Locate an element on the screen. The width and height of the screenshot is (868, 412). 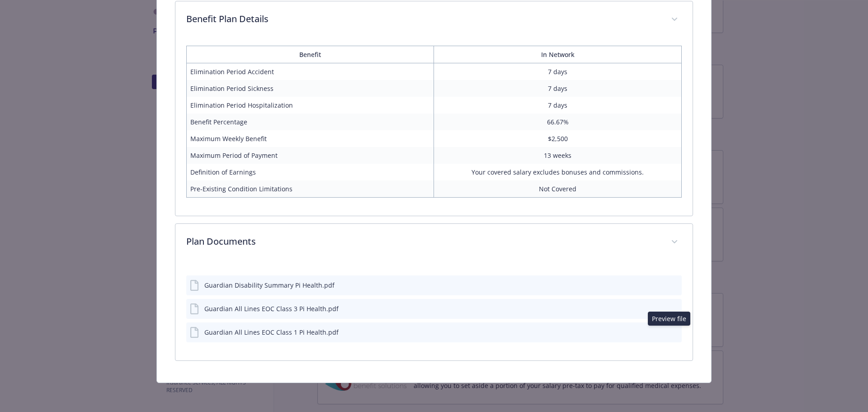
td: Elimination Period Hospitalization is located at coordinates (310, 105).